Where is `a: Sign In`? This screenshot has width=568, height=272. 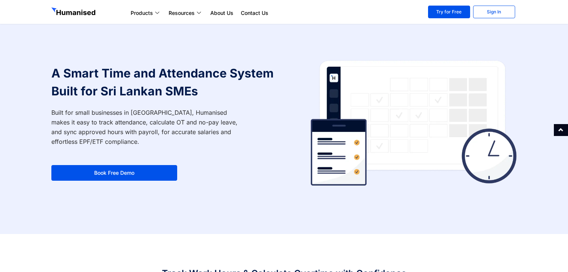 a: Sign In is located at coordinates (494, 12).